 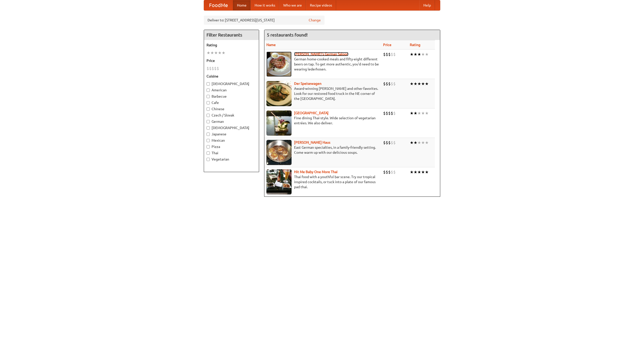 I want to click on label: Pizza, so click(x=232, y=147).